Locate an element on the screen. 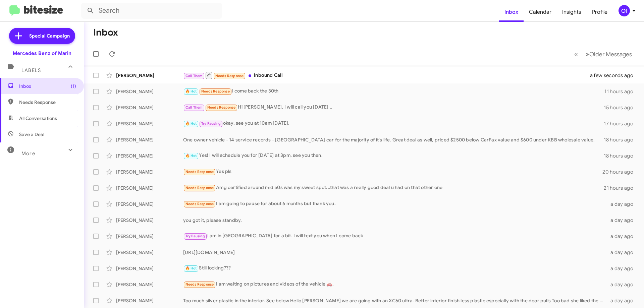 The height and width of the screenshot is (308, 644). div: Still looking??? is located at coordinates (395, 268).